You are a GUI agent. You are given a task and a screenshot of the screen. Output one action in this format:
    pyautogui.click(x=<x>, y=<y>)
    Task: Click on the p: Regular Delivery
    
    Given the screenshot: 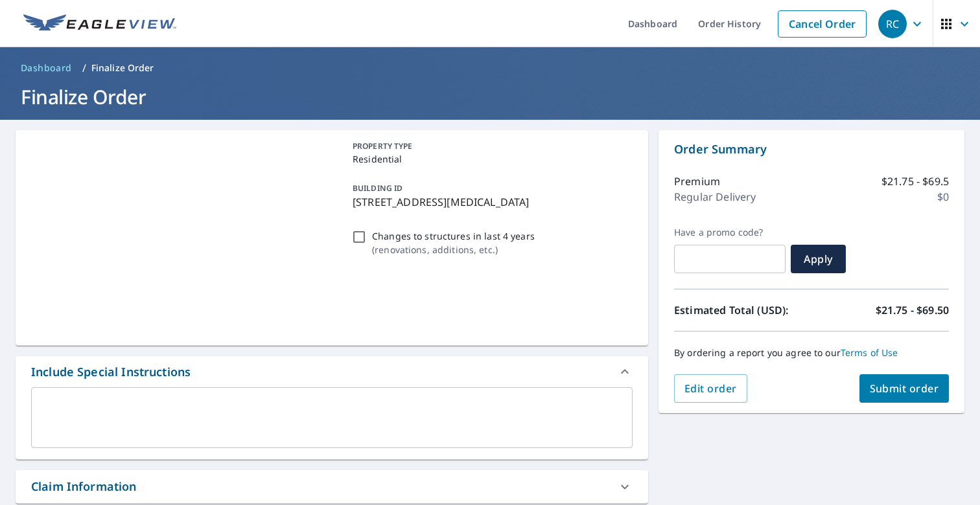 What is the action you would take?
    pyautogui.click(x=715, y=197)
    